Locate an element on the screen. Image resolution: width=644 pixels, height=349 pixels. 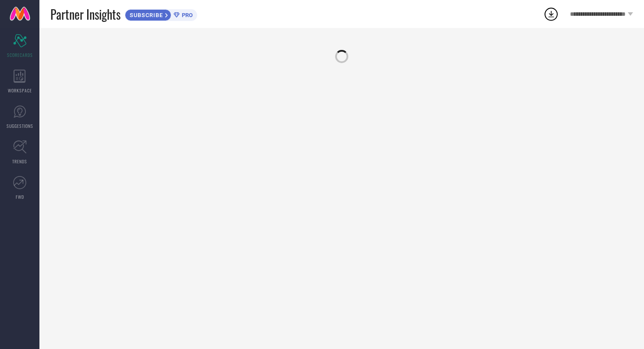
span: PRO is located at coordinates (186, 15).